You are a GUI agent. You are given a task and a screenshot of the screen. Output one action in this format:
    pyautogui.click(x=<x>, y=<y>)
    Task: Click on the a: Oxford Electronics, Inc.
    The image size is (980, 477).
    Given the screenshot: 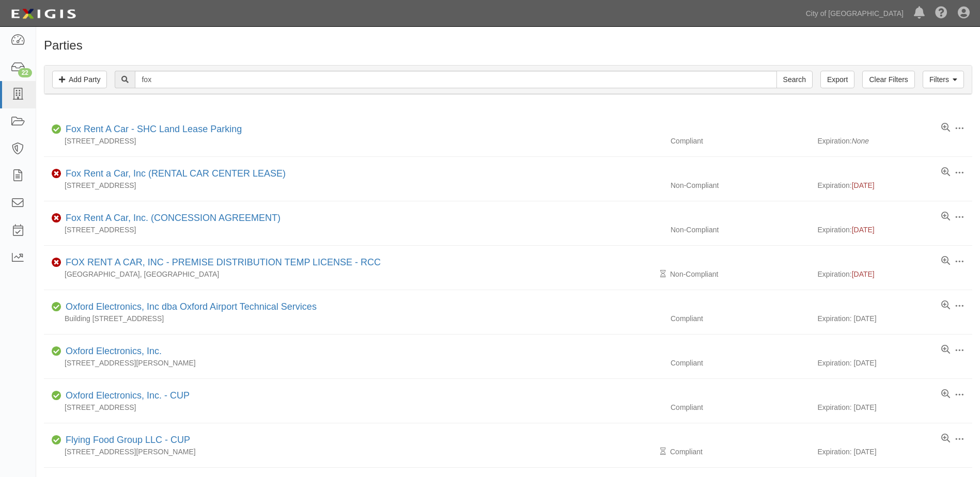 What is the action you would take?
    pyautogui.click(x=113, y=351)
    